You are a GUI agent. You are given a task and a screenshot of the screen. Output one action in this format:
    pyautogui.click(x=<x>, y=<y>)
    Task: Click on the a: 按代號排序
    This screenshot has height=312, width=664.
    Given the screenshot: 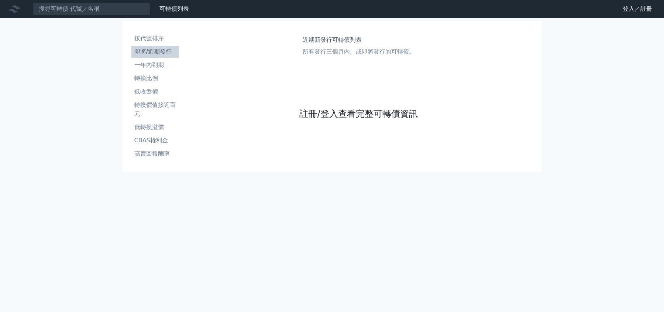 What is the action you would take?
    pyautogui.click(x=155, y=38)
    